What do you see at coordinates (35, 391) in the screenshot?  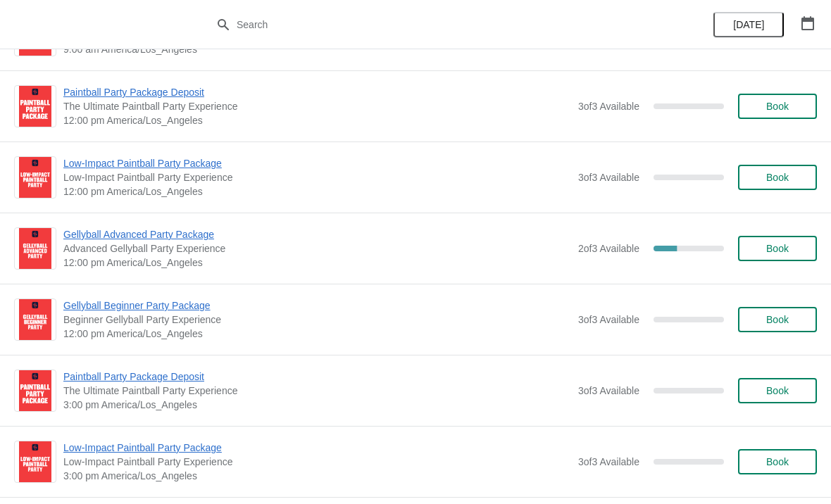 I see `img: Paintball Party Package Deposit | The Ultimate Paintball Party Experience | 3:00 pm America/Los_A...` at bounding box center [35, 391].